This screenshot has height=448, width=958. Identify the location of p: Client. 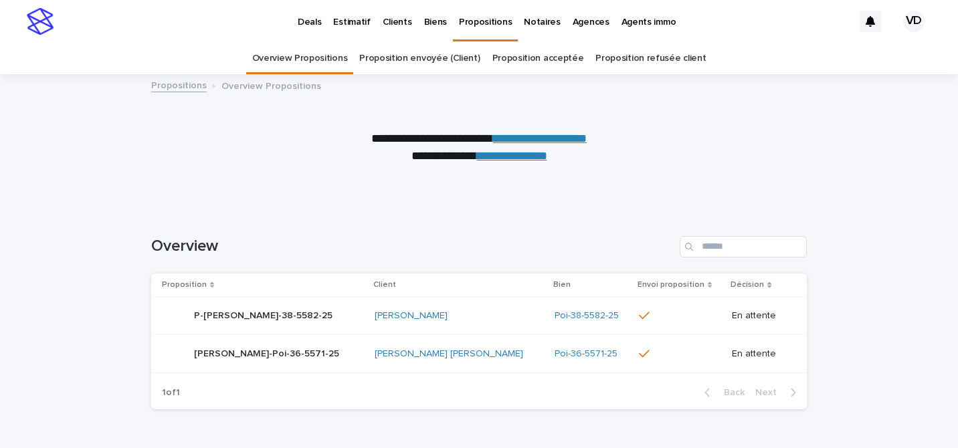
(385, 285).